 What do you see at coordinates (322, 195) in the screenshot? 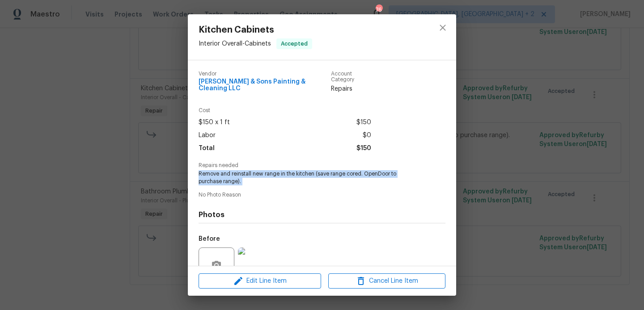
I see `span: No Photo Reason` at bounding box center [322, 195].